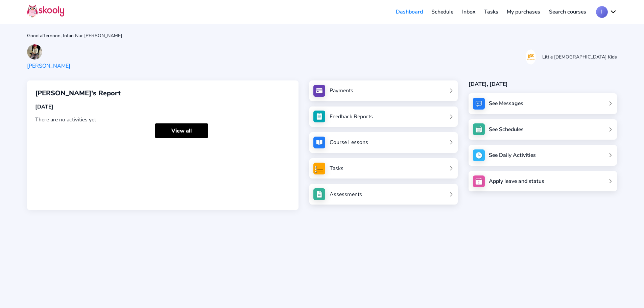 This screenshot has width=644, height=308. I want to click on img: 202206020728219298424966833748702edCh6KSZj3g9gnNzH.jpeg, so click(531, 57).